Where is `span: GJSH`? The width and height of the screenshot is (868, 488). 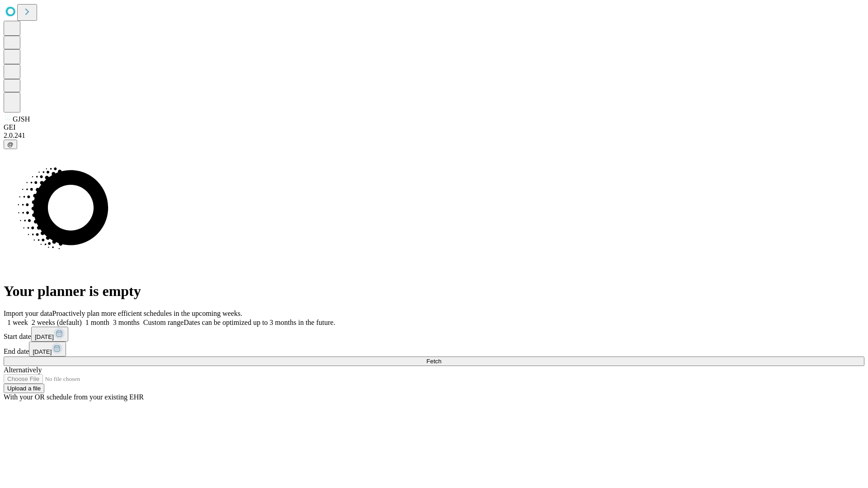 span: GJSH is located at coordinates (21, 119).